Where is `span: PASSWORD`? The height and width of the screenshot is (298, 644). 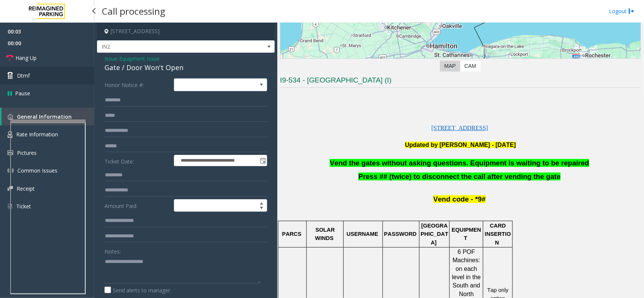 span: PASSWORD is located at coordinates (401, 234).